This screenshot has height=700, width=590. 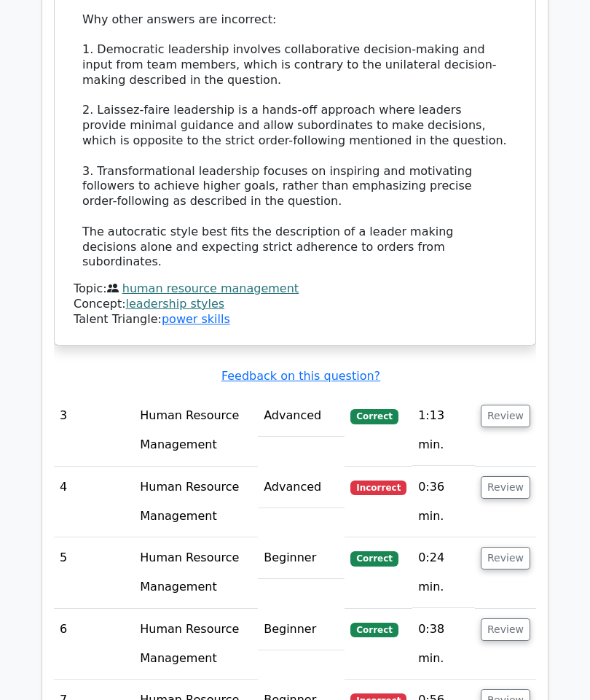 What do you see at coordinates (94, 573) in the screenshot?
I see `td: 5` at bounding box center [94, 573].